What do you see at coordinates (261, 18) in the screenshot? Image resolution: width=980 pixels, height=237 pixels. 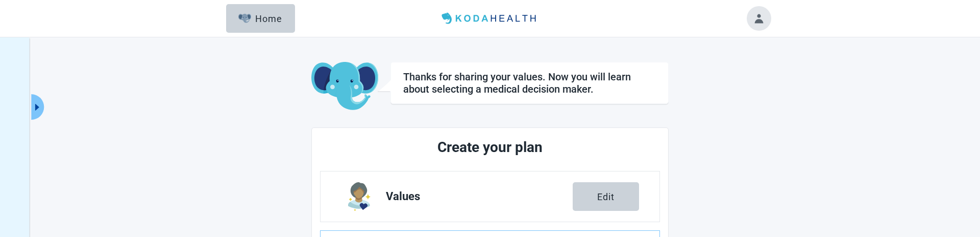 I see `button: ElephantHome` at bounding box center [261, 18].